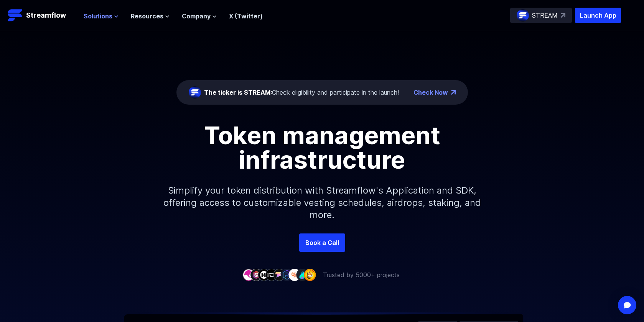 The image size is (644, 322). I want to click on button: Company, so click(199, 17).